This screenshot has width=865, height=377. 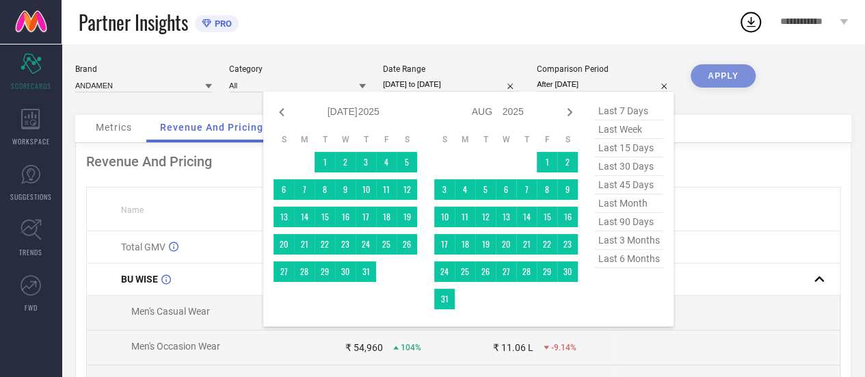 What do you see at coordinates (486, 217) in the screenshot?
I see `td: Tue Aug 12 2025` at bounding box center [486, 217].